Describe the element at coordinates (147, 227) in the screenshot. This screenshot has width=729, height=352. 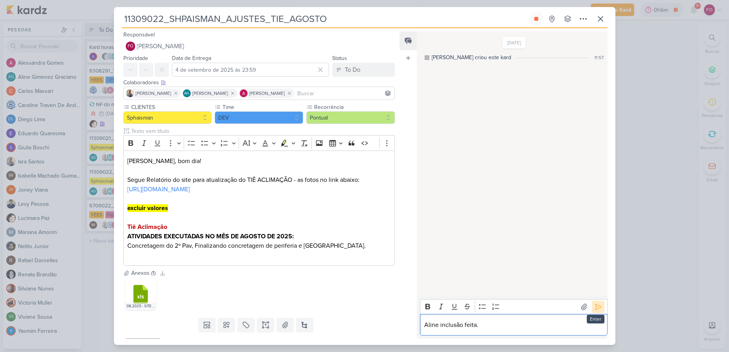
I see `strong: Tiê Aclimação` at that location.